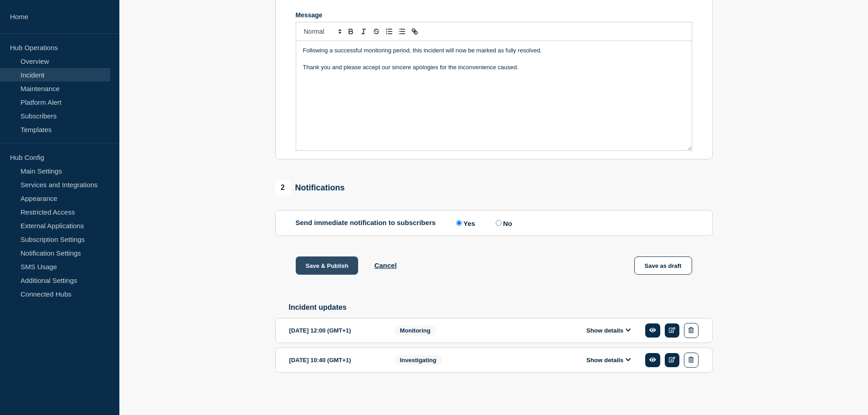  I want to click on span: Font size, so click(322, 32).